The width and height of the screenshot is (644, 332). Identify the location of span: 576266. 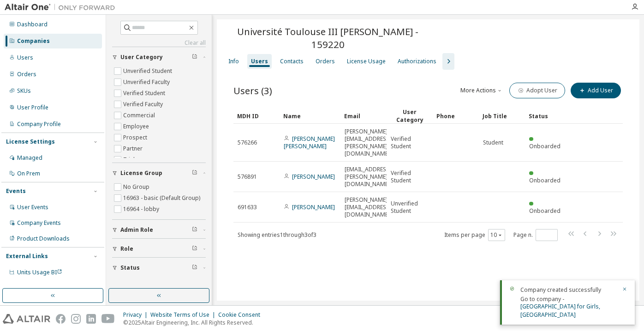
(247, 143).